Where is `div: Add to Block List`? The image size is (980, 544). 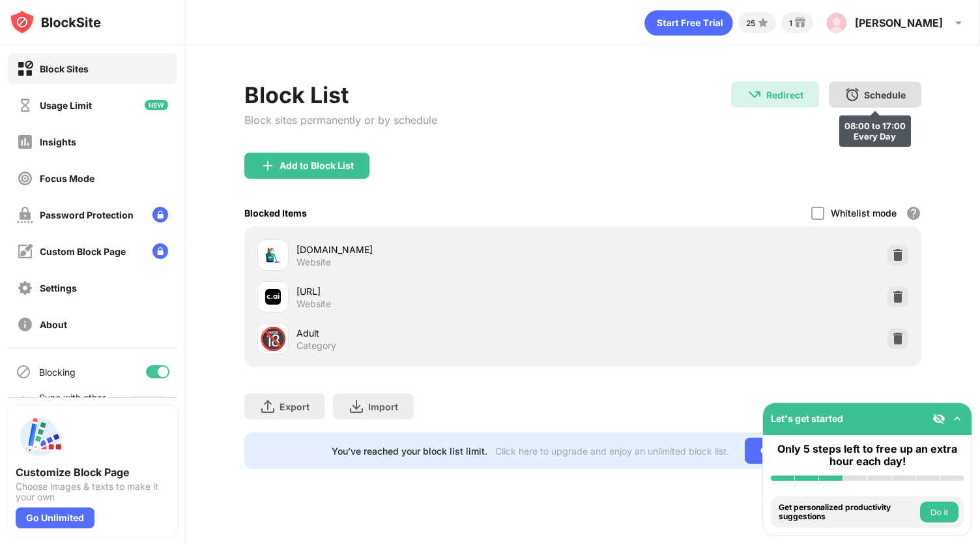 div: Add to Block List is located at coordinates (317, 166).